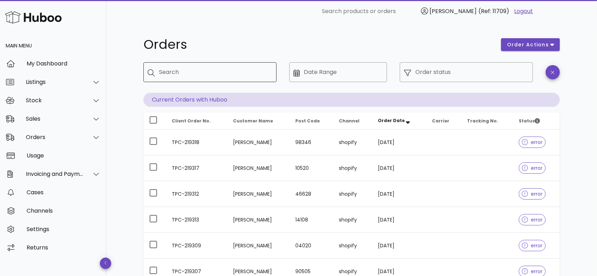  What do you see at coordinates (54, 137) in the screenshot?
I see `div: Orders` at bounding box center [54, 137].